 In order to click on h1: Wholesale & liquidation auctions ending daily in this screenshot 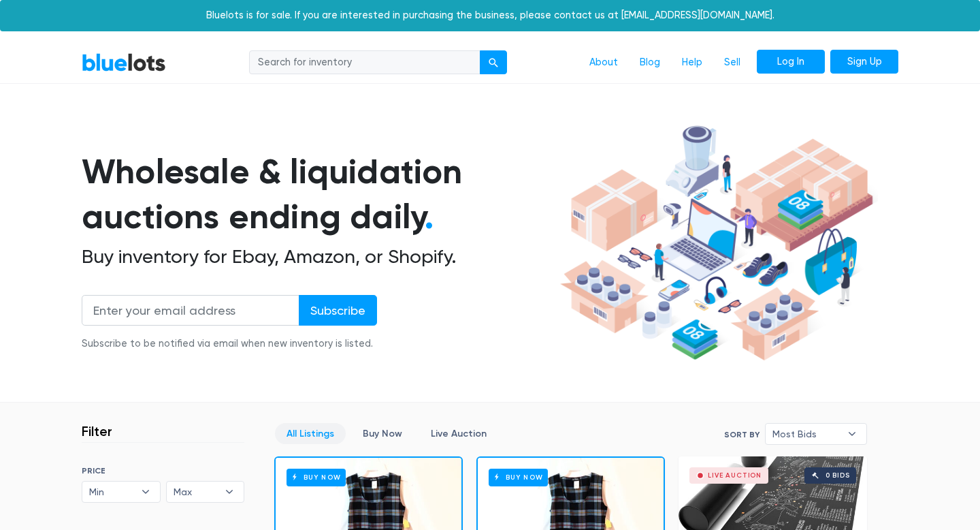, I will do `click(318, 194)`.